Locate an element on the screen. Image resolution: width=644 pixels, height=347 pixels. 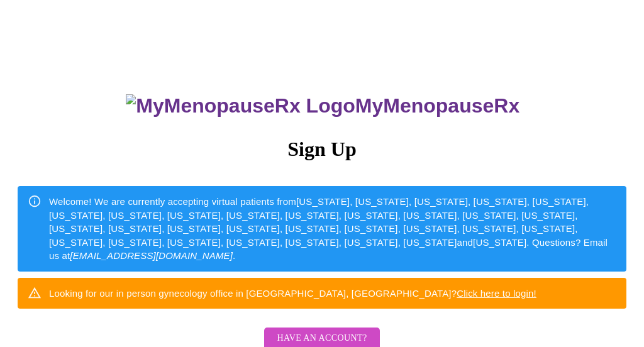
span: Have an account? is located at coordinates (322, 339).